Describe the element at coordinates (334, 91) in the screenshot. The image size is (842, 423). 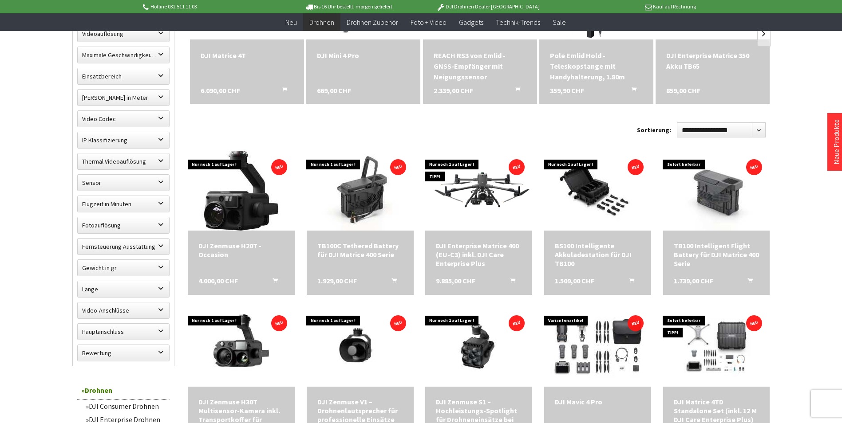
I see `span: 669,00 CHF` at that location.